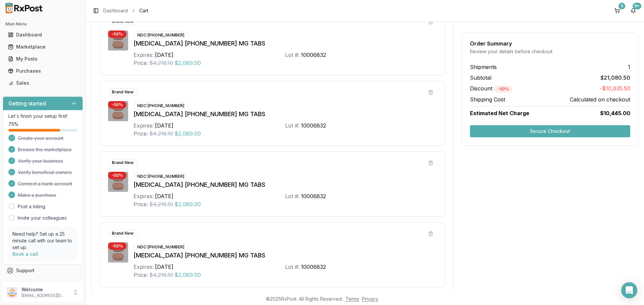  Describe the element at coordinates (42, 35) in the screenshot. I see `div: Dashboard` at that location.